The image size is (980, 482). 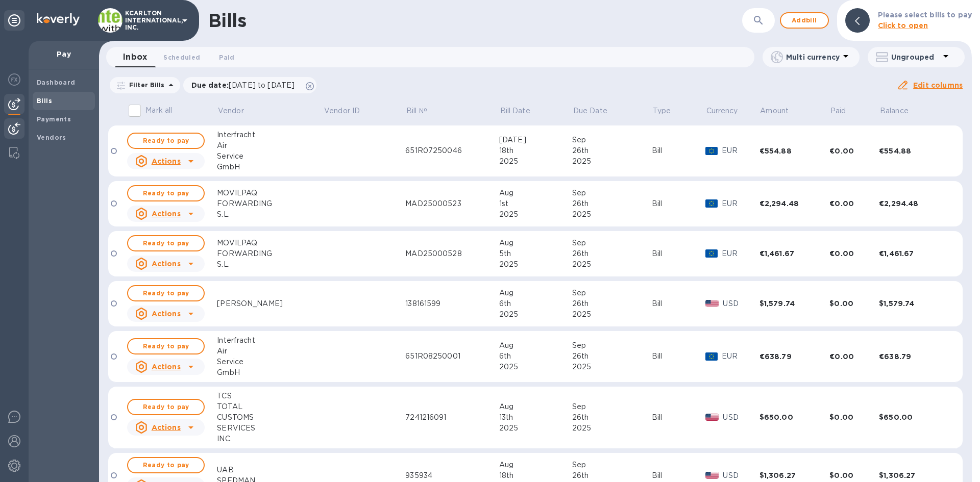 What do you see at coordinates (423, 111) in the screenshot?
I see `span: Bill №` at bounding box center [423, 111].